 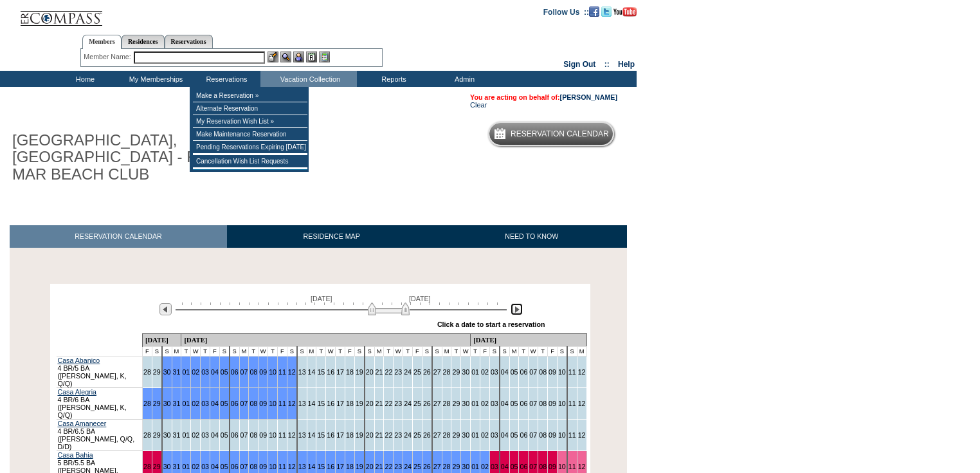 What do you see at coordinates (625, 11) in the screenshot?
I see `img: Subscribe to our YouTube Channel` at bounding box center [625, 11].